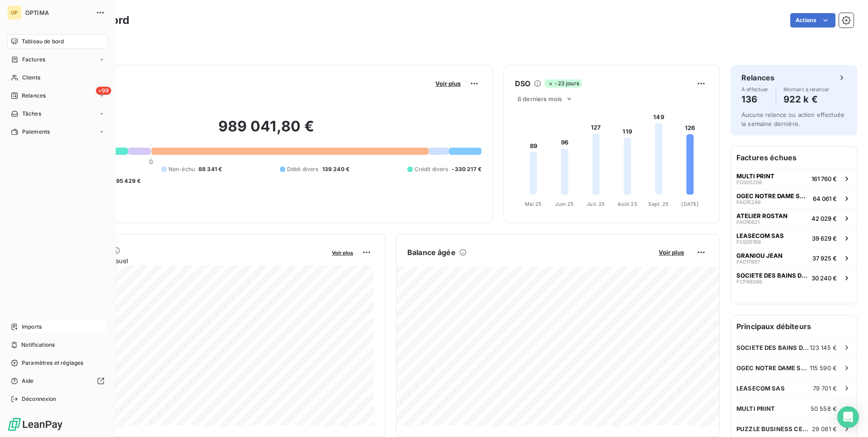  What do you see at coordinates (32, 114) in the screenshot?
I see `span: Tâches` at bounding box center [32, 114].